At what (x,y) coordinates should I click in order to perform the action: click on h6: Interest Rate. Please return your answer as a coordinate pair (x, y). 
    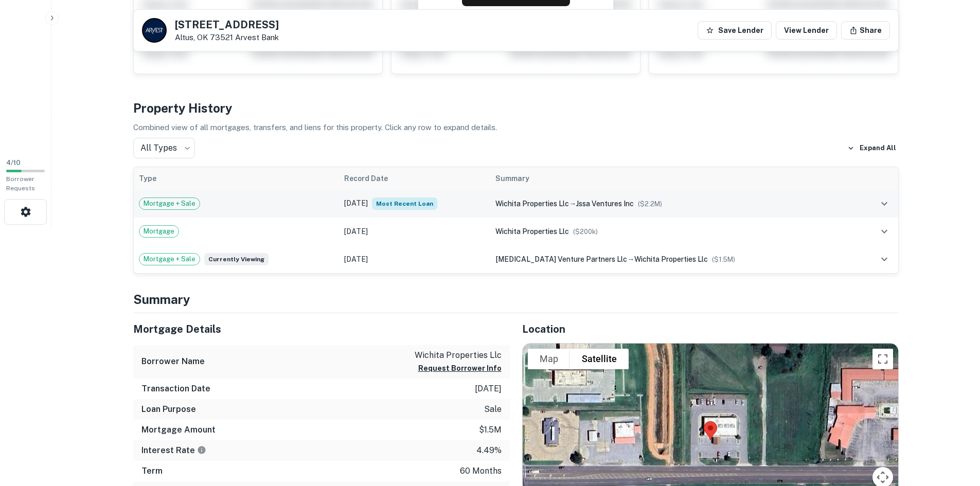
    Looking at the image, I should click on (173, 451).